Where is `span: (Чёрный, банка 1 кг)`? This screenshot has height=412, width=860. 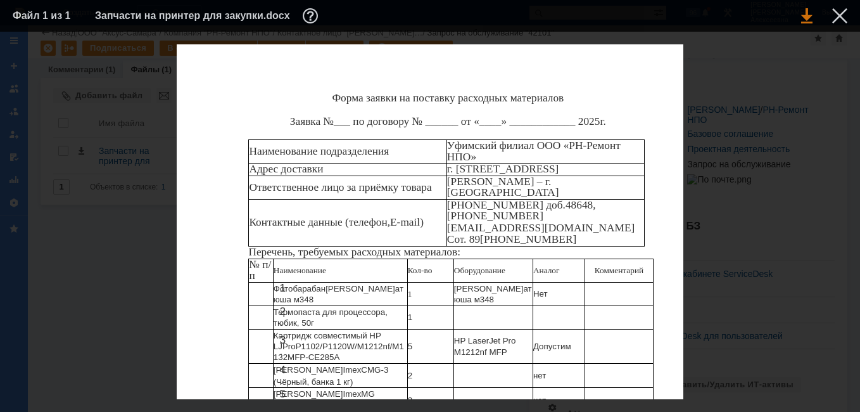
span: (Чёрный, банка 1 кг) is located at coordinates (313, 381).